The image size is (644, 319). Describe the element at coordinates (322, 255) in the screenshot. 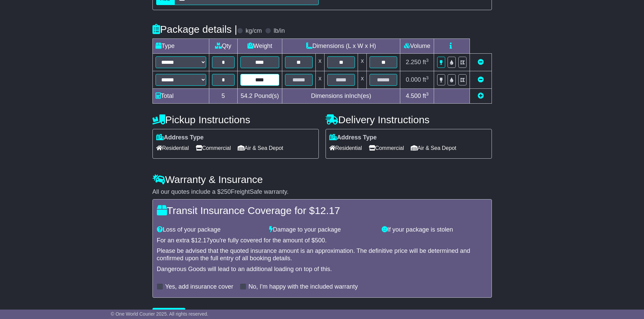

I see `div: Please be advised that the quoted insurance amount is an approximation. The definitive price will...` at that location.